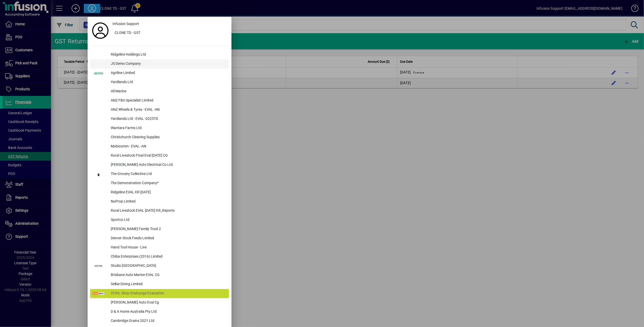  I want to click on button: Denver Stock Feeds Limited, so click(159, 239).